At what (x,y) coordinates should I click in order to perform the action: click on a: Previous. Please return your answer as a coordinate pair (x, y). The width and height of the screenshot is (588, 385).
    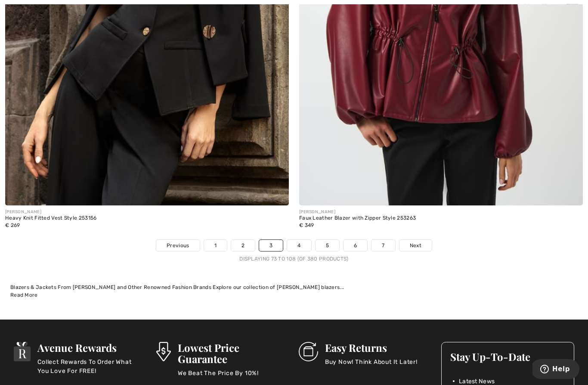
    Looking at the image, I should click on (178, 246).